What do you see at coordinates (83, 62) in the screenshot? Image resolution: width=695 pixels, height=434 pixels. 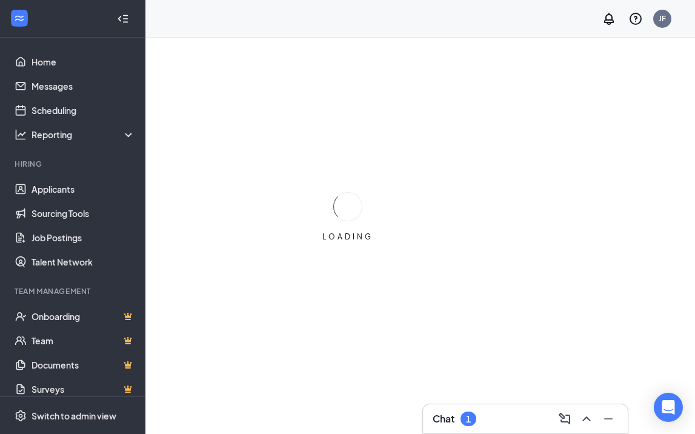 I see `a: Home` at bounding box center [83, 62].